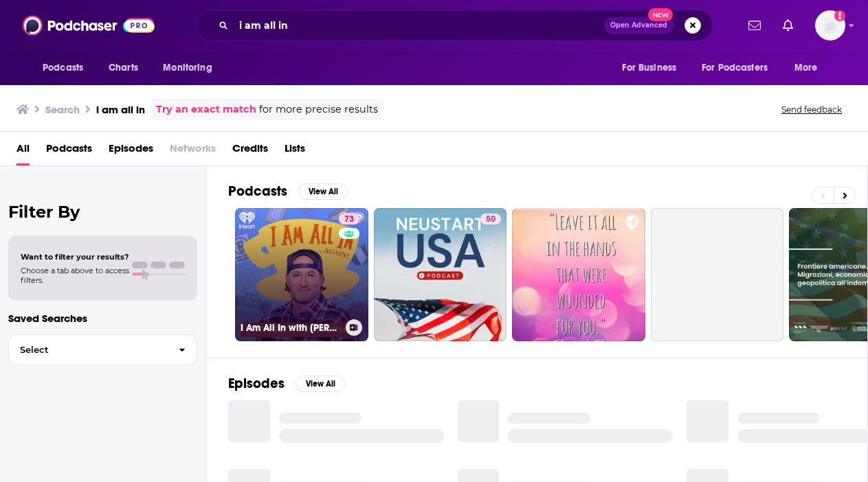 This screenshot has height=482, width=868. What do you see at coordinates (295, 151) in the screenshot?
I see `a: Lists` at bounding box center [295, 151].